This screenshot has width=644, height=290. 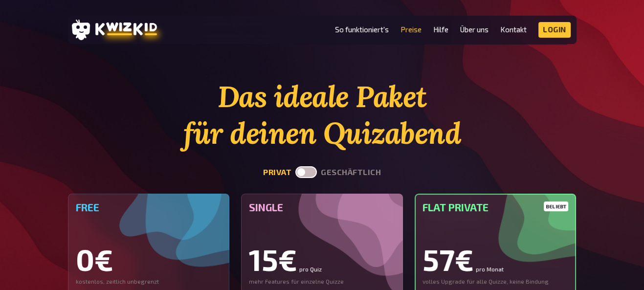 What do you see at coordinates (490, 269) in the screenshot?
I see `small: pro Monat` at bounding box center [490, 269].